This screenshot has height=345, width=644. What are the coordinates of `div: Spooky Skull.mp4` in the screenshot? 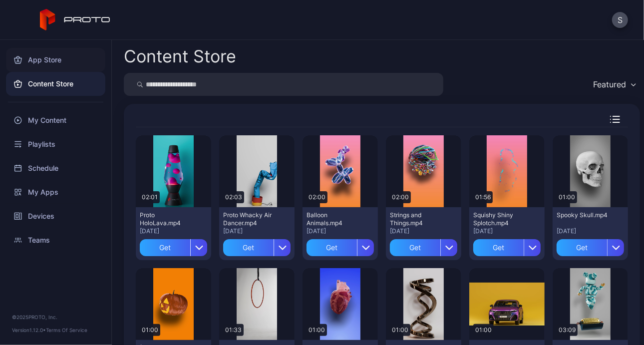 It's located at (584, 215).